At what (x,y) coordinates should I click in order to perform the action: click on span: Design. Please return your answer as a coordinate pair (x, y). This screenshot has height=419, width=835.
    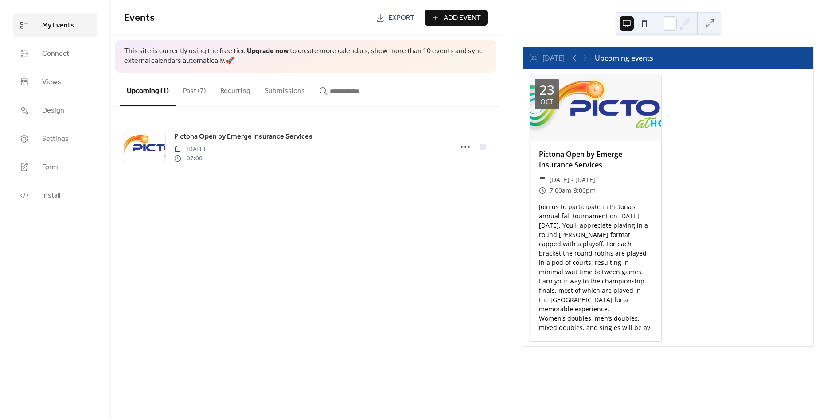
    Looking at the image, I should click on (53, 111).